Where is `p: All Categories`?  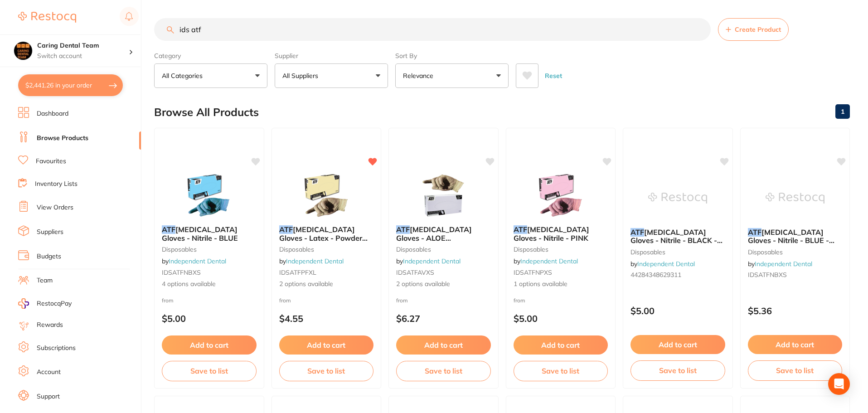
p: All Categories is located at coordinates (184, 76).